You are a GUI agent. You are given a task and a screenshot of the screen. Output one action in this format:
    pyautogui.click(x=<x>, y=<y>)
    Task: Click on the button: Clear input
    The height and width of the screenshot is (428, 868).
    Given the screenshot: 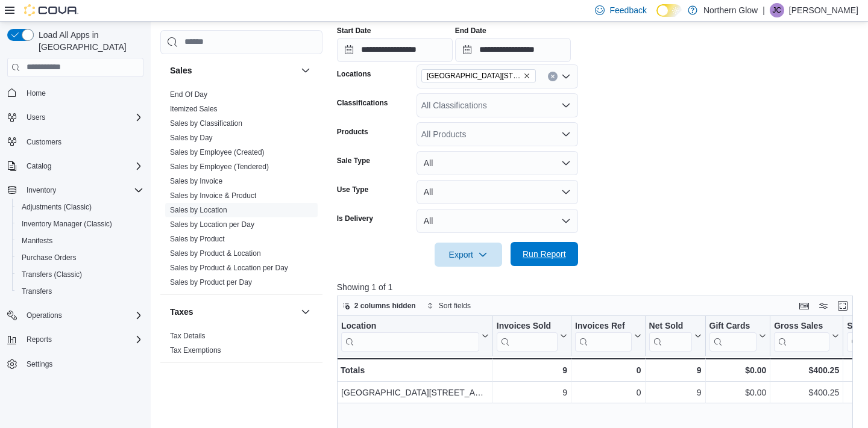 What is the action you would take?
    pyautogui.click(x=553, y=76)
    